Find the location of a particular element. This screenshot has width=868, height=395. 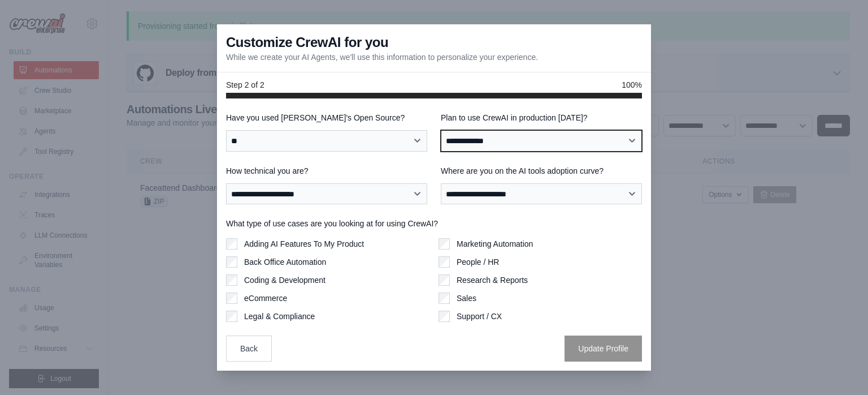

label: Marketing Automation is located at coordinates (495, 244).